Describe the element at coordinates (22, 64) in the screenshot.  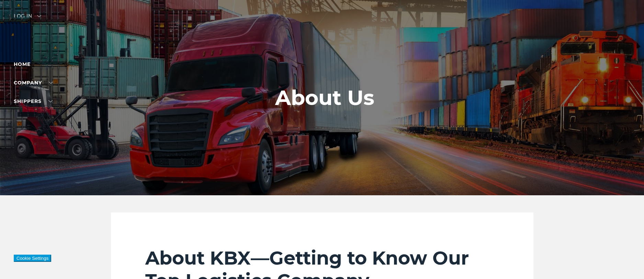
I see `a: Home` at that location.